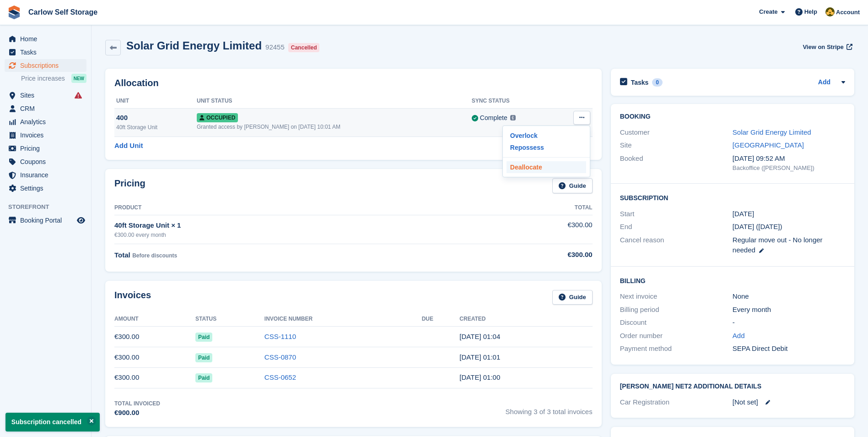  What do you see at coordinates (676, 145) in the screenshot?
I see `div: Site` at bounding box center [676, 145].